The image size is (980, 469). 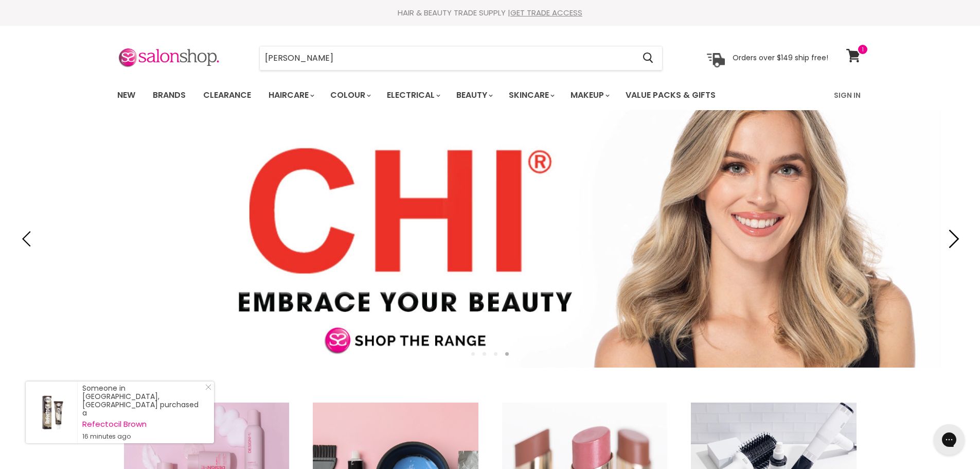 What do you see at coordinates (170, 95) in the screenshot?
I see `a: Brands` at bounding box center [170, 95].